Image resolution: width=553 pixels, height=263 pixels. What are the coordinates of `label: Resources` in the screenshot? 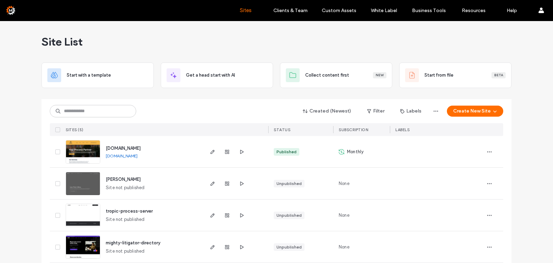 It's located at (474, 10).